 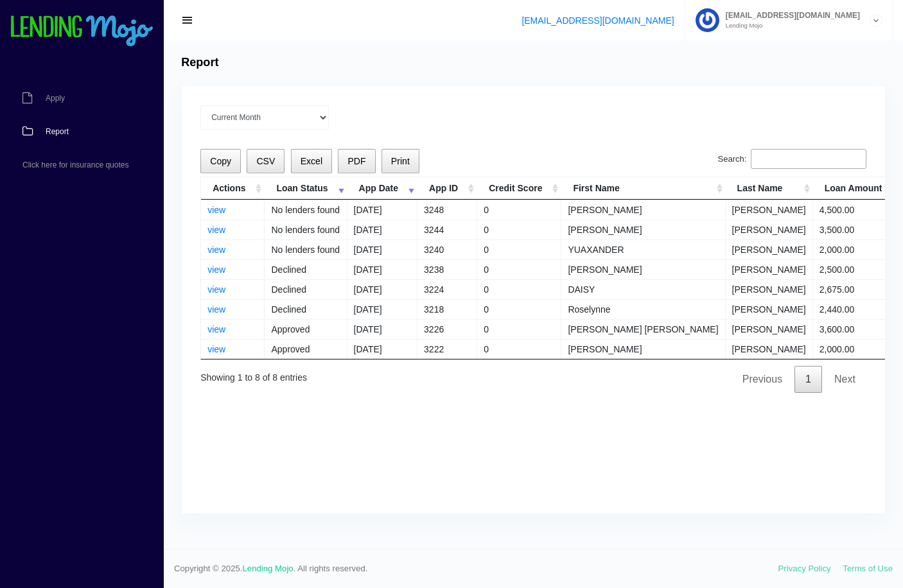 I want to click on td: 3,500.00, so click(x=857, y=229).